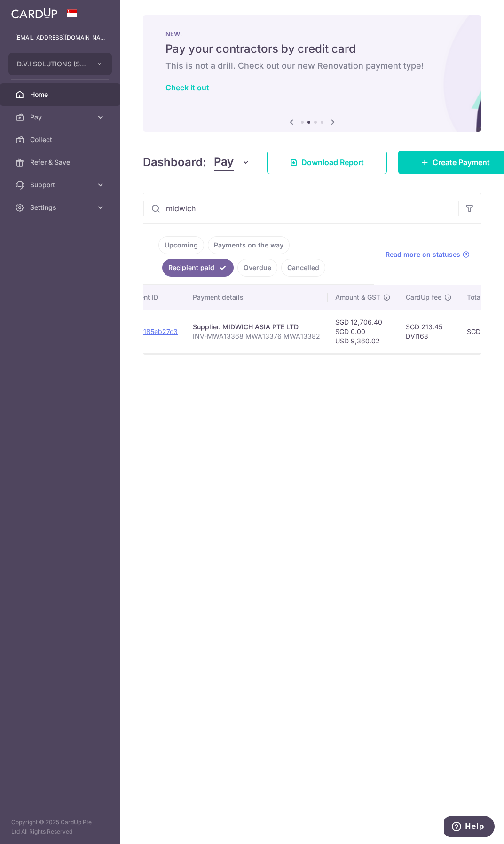 The height and width of the screenshot is (844, 504). Describe the element at coordinates (61, 185) in the screenshot. I see `span: Support` at that location.